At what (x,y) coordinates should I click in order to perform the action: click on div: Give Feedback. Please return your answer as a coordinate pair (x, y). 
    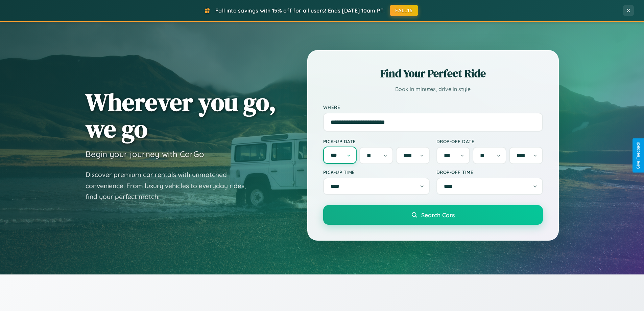
    Looking at the image, I should click on (638, 155).